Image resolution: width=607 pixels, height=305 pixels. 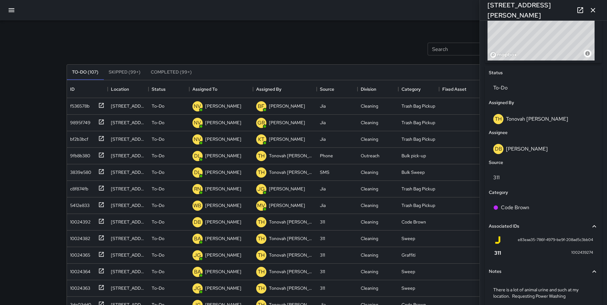 What do you see at coordinates (414, 156) in the screenshot?
I see `div: Bulk pick-up` at bounding box center [414, 156].